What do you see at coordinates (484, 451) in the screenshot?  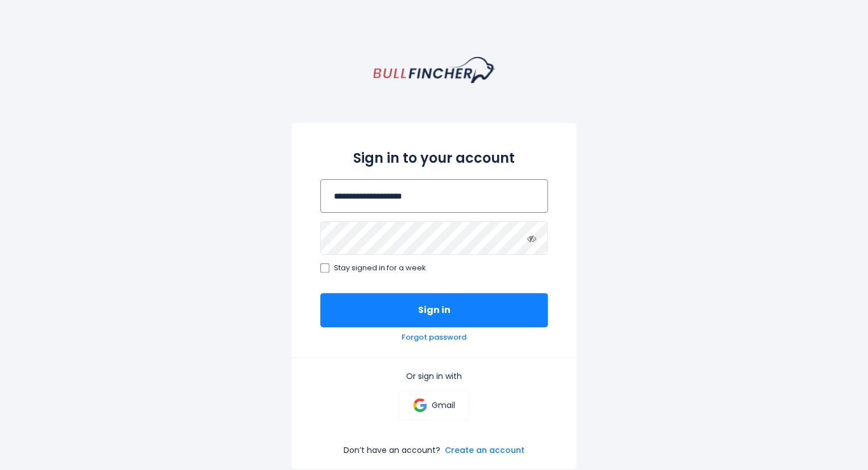 I see `a: Create an account` at bounding box center [484, 451].